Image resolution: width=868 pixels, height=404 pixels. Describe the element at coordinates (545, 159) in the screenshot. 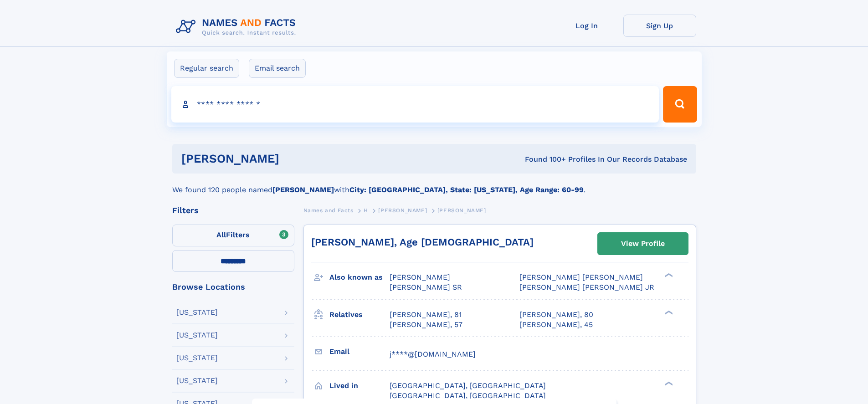

I see `div: Found 100+ Profiles In Our Records Database` at that location.